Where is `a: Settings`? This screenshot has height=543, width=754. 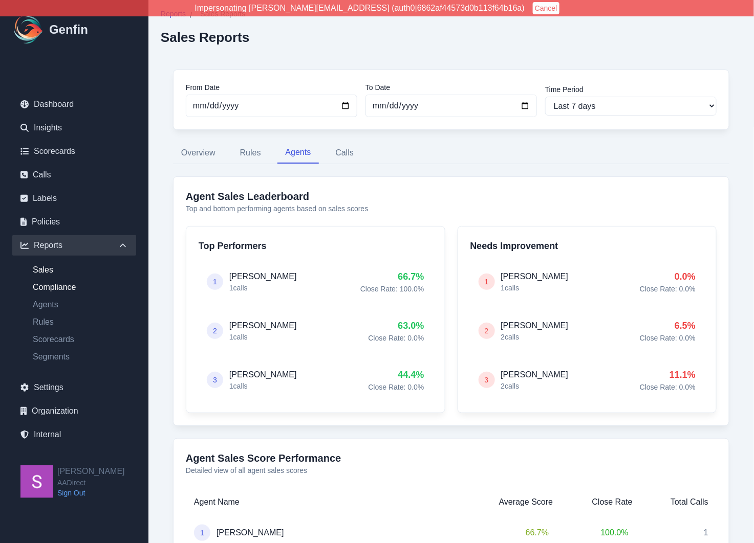 a: Settings is located at coordinates (74, 388).